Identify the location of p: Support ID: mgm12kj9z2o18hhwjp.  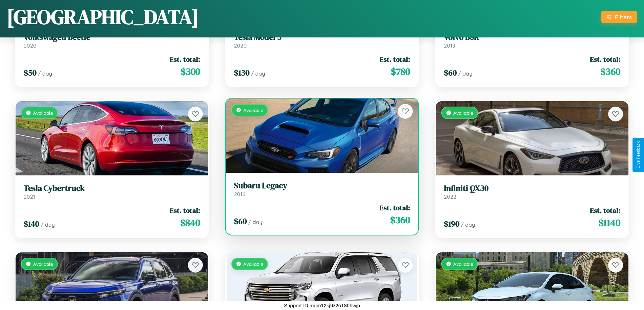
(322, 306).